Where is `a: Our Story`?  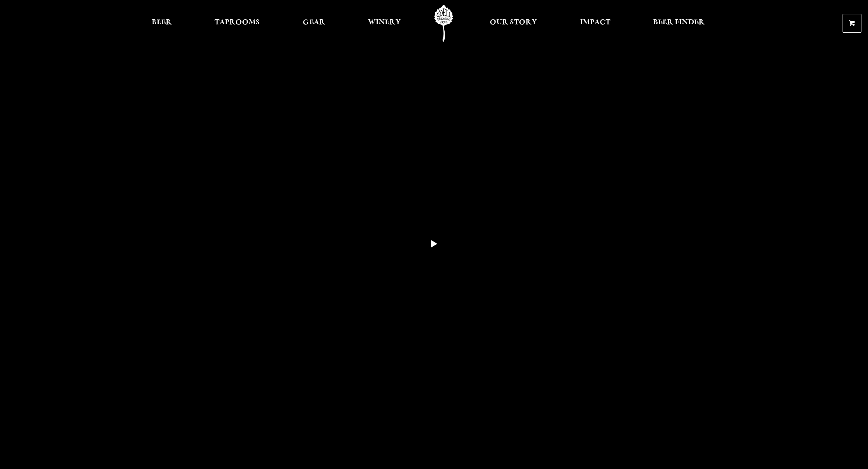
a: Our Story is located at coordinates (513, 23).